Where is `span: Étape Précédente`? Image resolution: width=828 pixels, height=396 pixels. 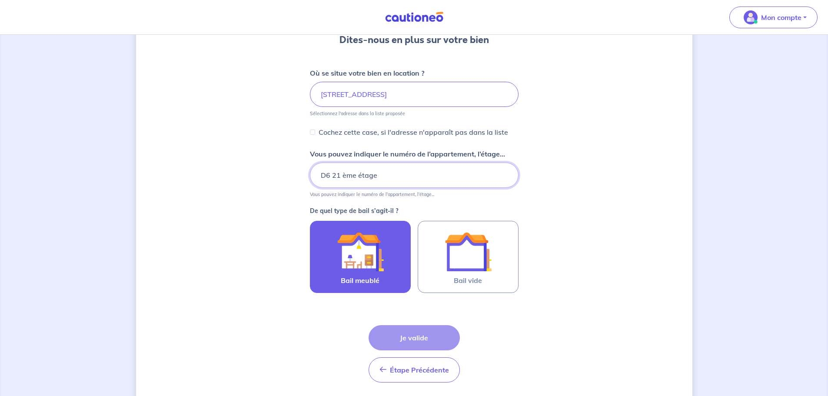 span: Étape Précédente is located at coordinates (420, 370).